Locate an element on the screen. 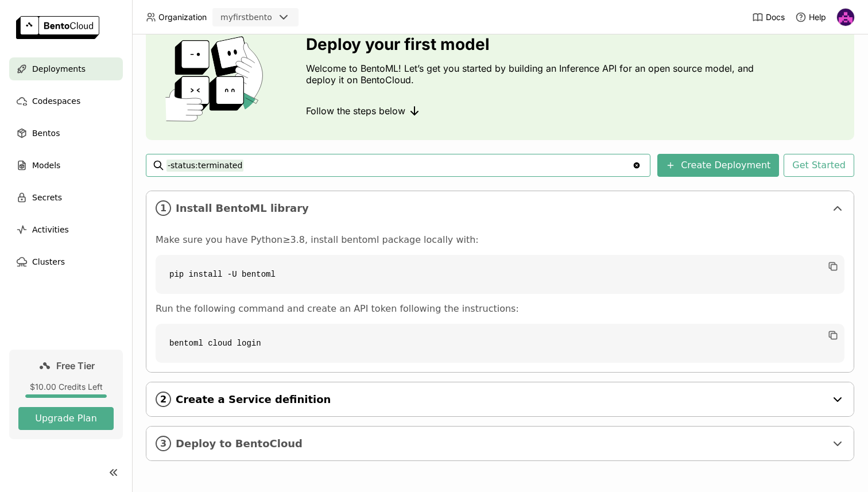 This screenshot has height=492, width=868. code: pip install -U bentoml is located at coordinates (500, 274).